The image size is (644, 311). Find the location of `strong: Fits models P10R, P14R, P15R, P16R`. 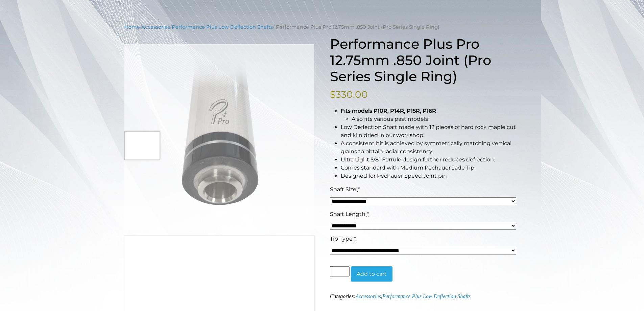

strong: Fits models P10R, P14R, P15R, P16R is located at coordinates (388, 110).